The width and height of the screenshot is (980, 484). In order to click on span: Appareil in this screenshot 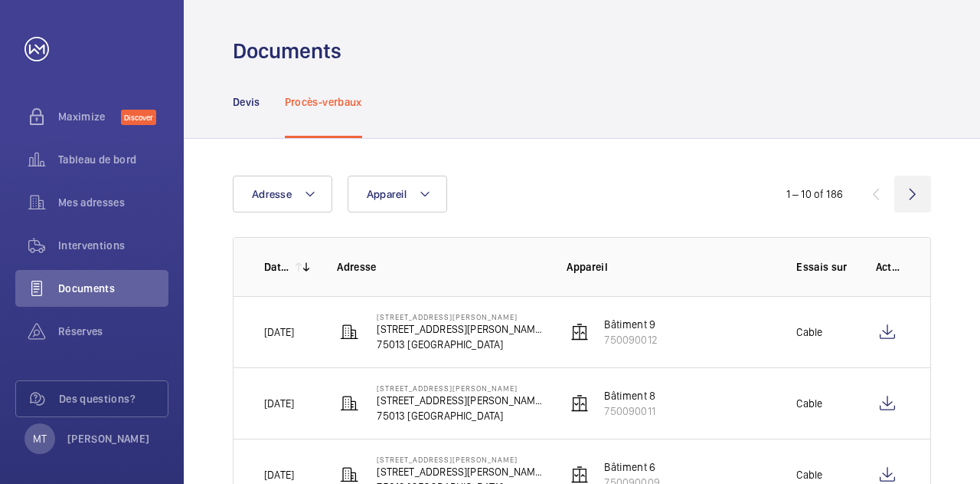, I will do `click(386, 194)`.